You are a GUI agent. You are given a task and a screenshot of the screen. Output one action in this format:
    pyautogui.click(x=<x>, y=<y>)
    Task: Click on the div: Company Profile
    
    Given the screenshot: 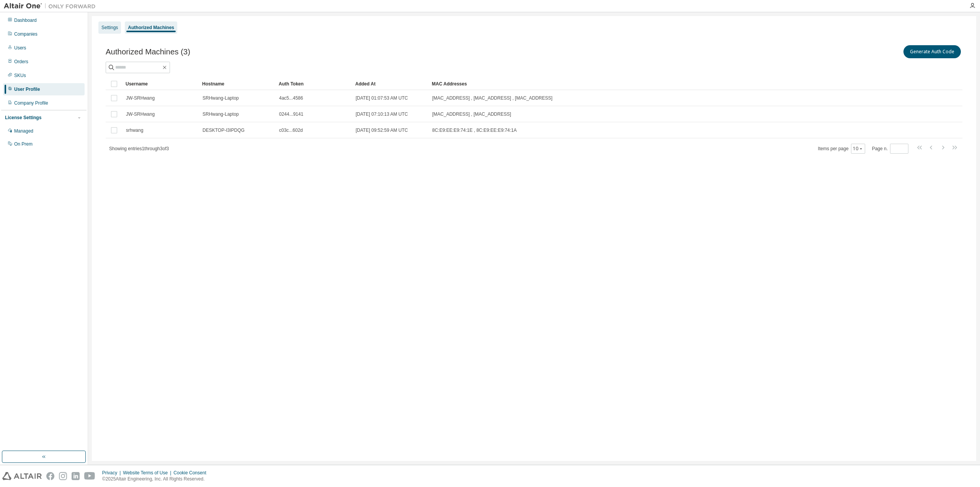 What is the action you would take?
    pyautogui.click(x=31, y=103)
    